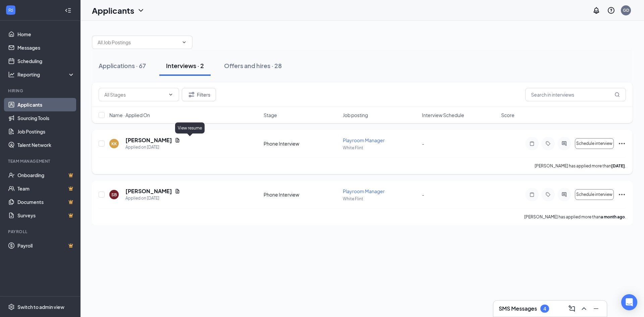 The image size is (644, 317). Describe the element at coordinates (122, 65) in the screenshot. I see `div: Applications · 67` at that location.